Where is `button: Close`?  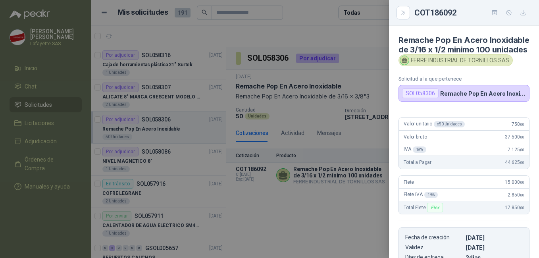
button: Close is located at coordinates (403, 13).